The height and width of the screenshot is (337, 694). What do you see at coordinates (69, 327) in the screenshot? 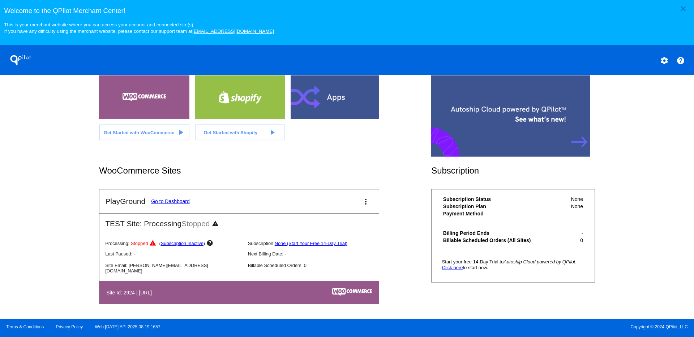
I see `a: Privacy Policy` at bounding box center [69, 327].